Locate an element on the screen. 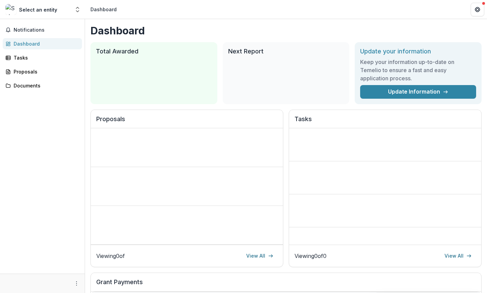 Image resolution: width=487 pixels, height=293 pixels. h2: Tasks is located at coordinates (385, 122).